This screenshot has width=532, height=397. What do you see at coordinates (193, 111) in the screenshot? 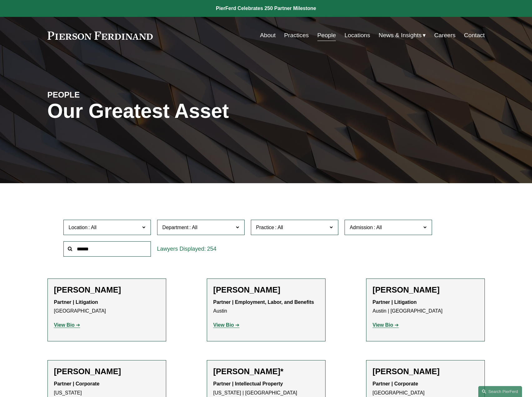
I see `h1: Our Greatest Asset` at bounding box center [193, 111].